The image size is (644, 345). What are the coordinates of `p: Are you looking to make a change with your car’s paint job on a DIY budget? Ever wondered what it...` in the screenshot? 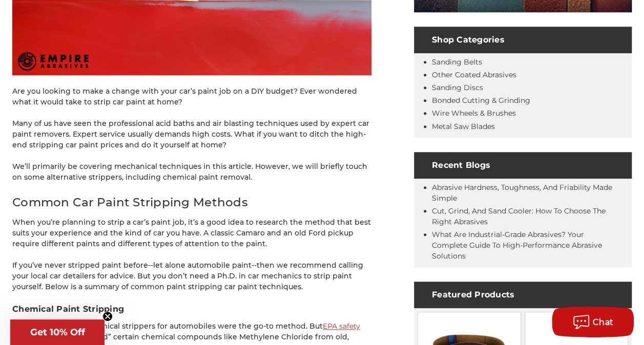 It's located at (192, 97).